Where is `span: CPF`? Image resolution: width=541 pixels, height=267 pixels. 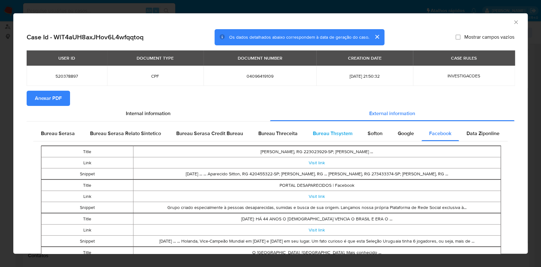 span: CPF is located at coordinates (155, 76).